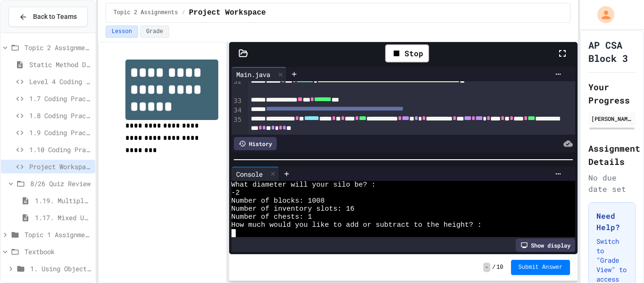 The width and height of the screenshot is (644, 283). I want to click on span: Level 4 Coding Challenge, so click(60, 81).